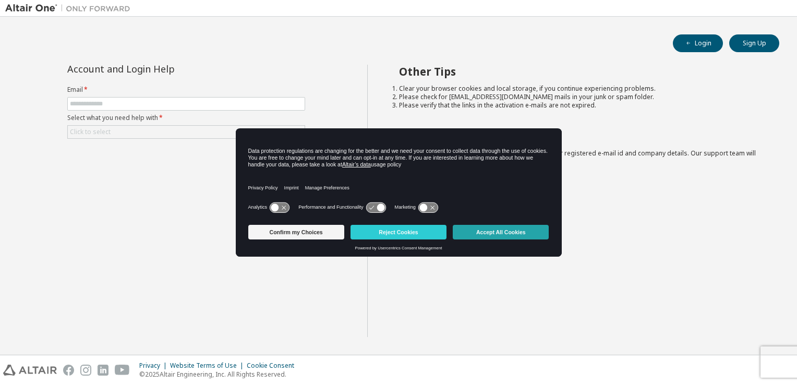  What do you see at coordinates (698, 43) in the screenshot?
I see `button: Login` at bounding box center [698, 43].